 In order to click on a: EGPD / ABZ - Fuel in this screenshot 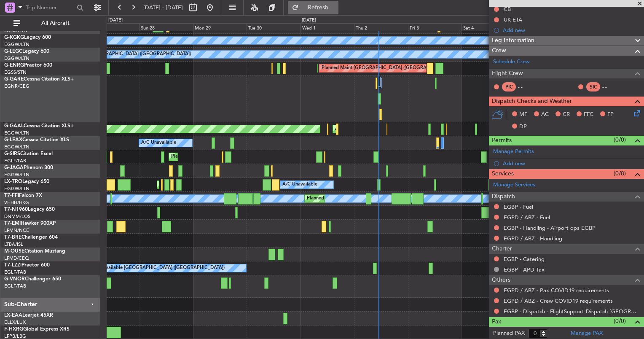, I will do `click(527, 217)`.